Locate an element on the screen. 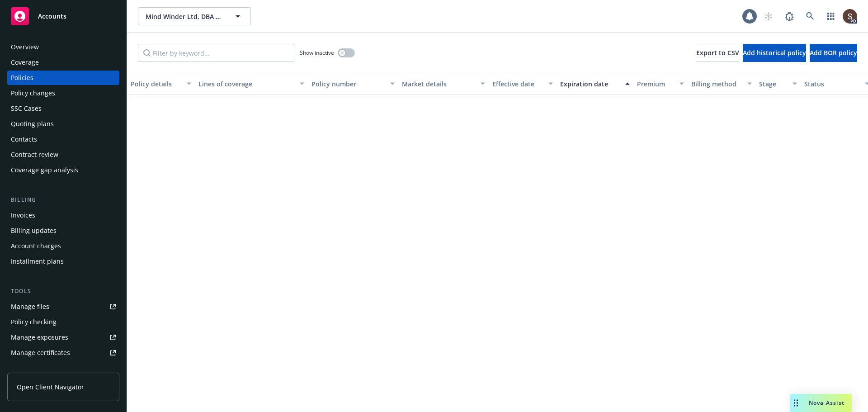  div: Manage exposures is located at coordinates (39, 338).